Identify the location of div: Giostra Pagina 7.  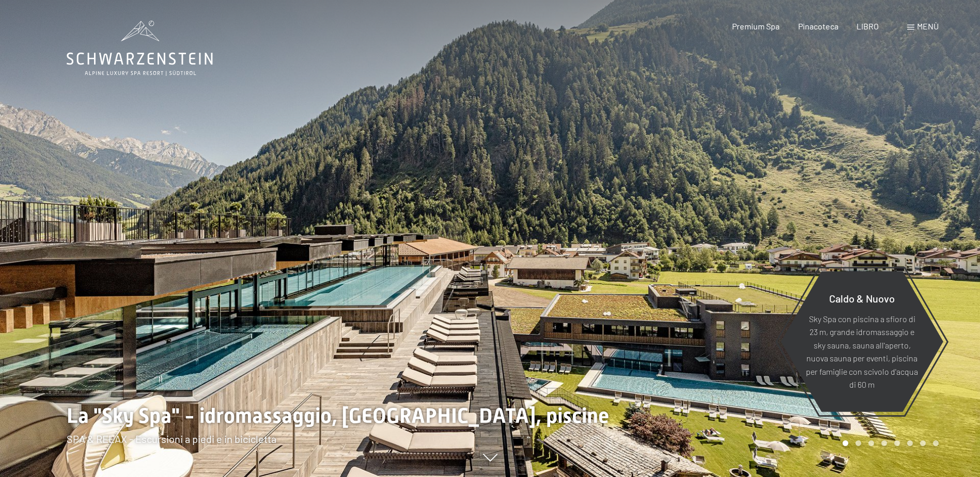
(923, 443).